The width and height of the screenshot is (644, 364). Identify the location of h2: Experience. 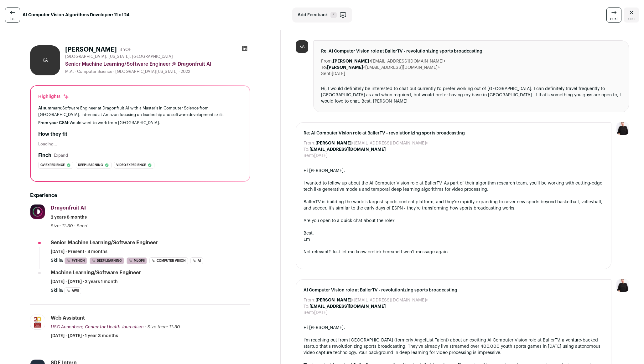
(140, 195).